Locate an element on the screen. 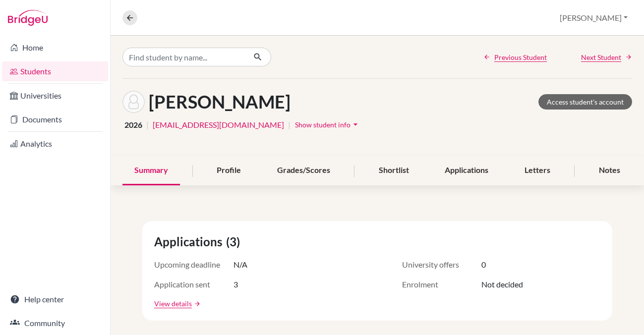  input: Find student by name... is located at coordinates (184, 57).